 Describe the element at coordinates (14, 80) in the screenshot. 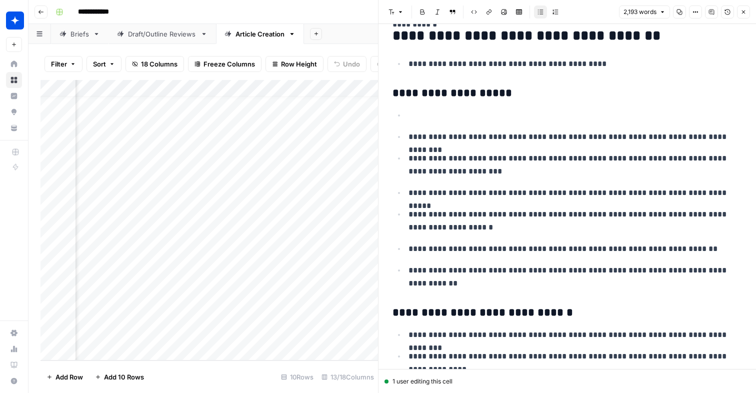

I see `a: Browse` at that location.